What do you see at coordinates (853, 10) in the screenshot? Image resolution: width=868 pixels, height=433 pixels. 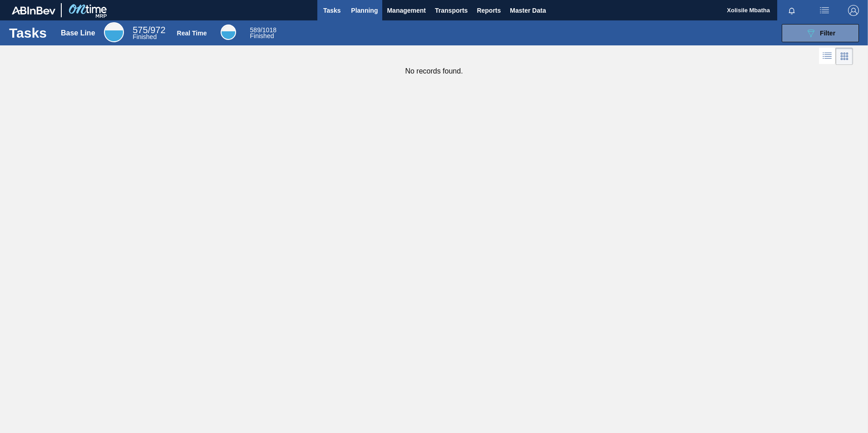 I see `img: Logout` at bounding box center [853, 10].